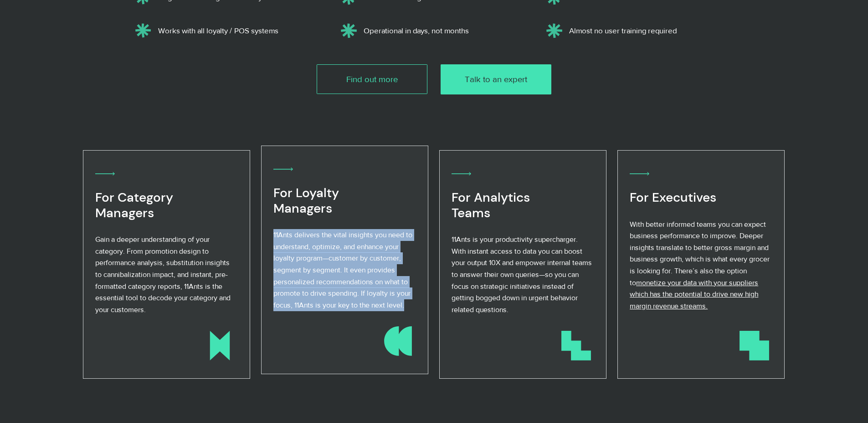 The height and width of the screenshot is (423, 868). What do you see at coordinates (496, 80) in the screenshot?
I see `a: Talk to an expert` at bounding box center [496, 80].